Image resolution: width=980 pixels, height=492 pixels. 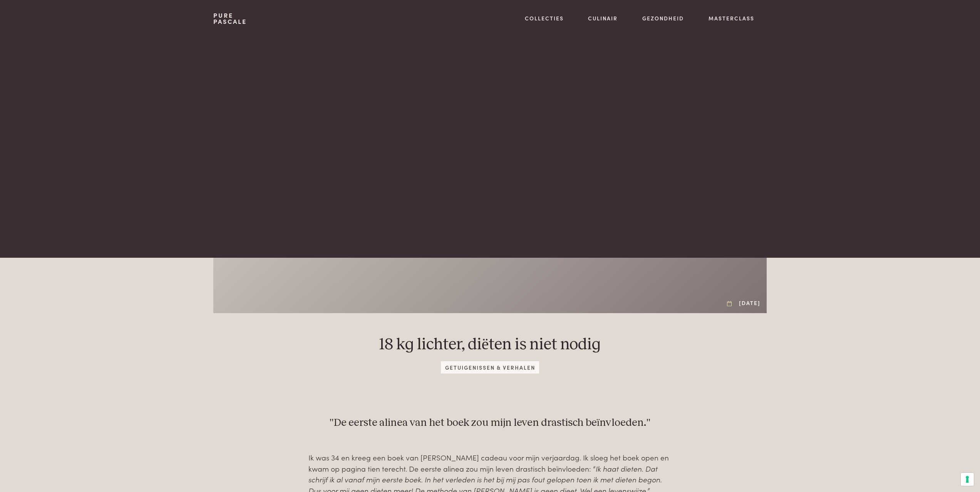 I want to click on a: PurePascale, so click(x=230, y=18).